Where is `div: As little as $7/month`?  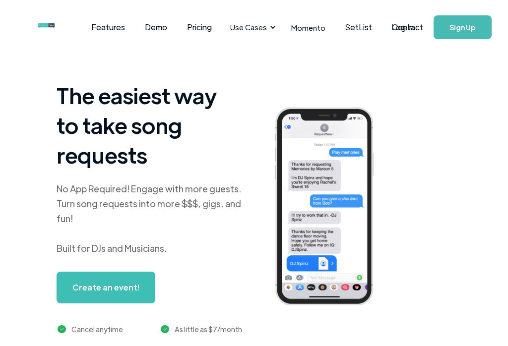 div: As little as $7/month is located at coordinates (208, 329).